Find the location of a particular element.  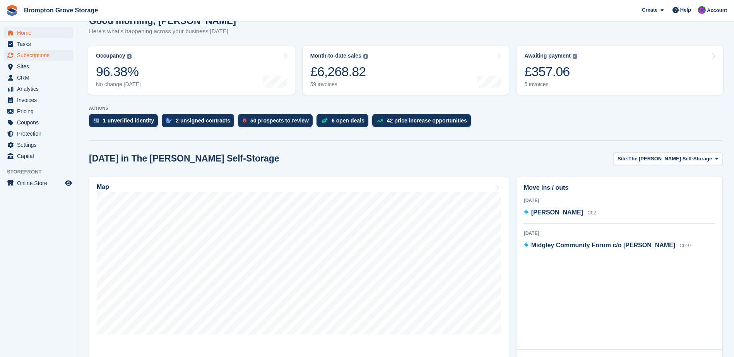

a: 1 unverified identity is located at coordinates (125, 123).